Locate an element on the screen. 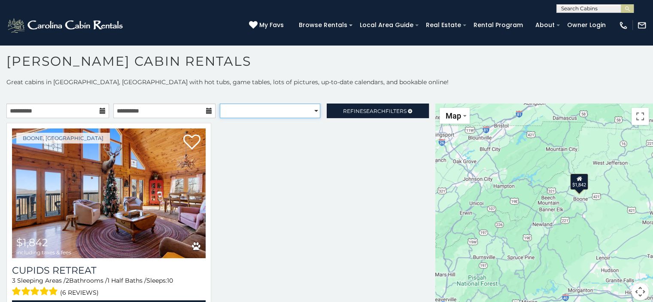  span: Refine Filters is located at coordinates (375, 111).